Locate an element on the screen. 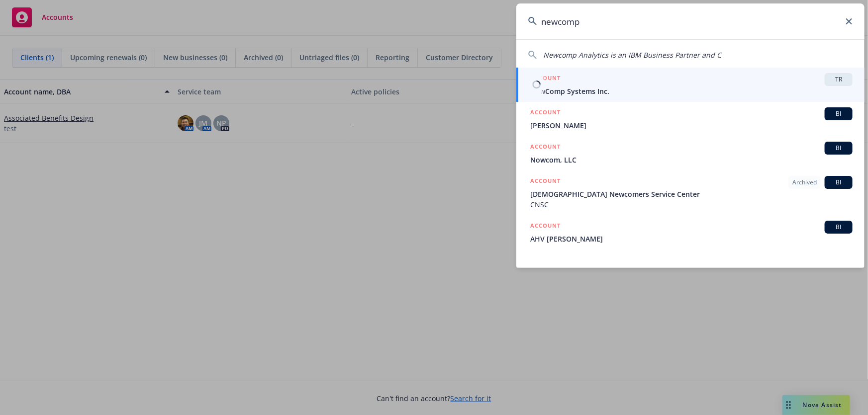 This screenshot has width=868, height=415. span: Archived is located at coordinates (804, 183).